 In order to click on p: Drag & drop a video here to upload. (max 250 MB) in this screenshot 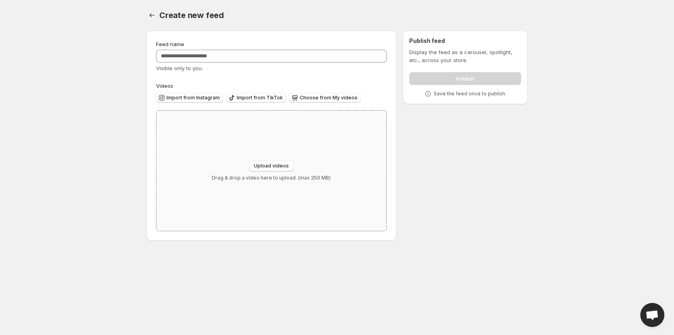, I will do `click(271, 178)`.